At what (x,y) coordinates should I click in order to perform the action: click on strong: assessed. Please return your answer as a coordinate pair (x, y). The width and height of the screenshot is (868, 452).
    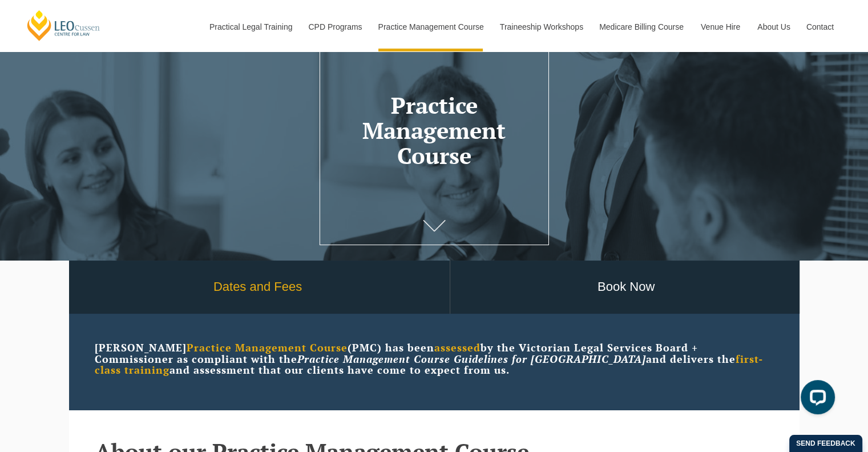
    Looking at the image, I should click on (458, 347).